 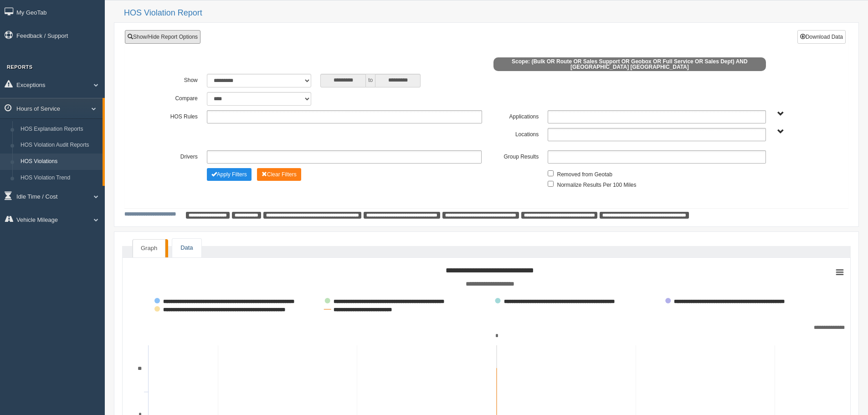 What do you see at coordinates (821, 37) in the screenshot?
I see `button: Download Data` at bounding box center [821, 37].